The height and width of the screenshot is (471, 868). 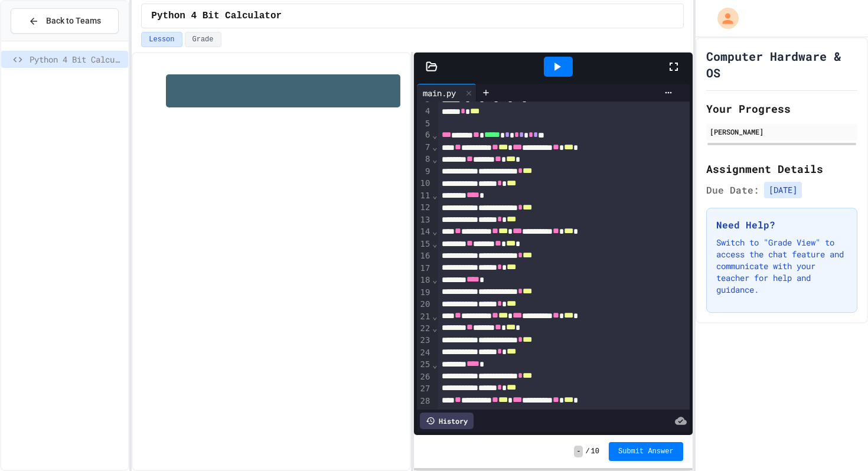 What do you see at coordinates (73, 21) in the screenshot?
I see `span: Back to Teams` at bounding box center [73, 21].